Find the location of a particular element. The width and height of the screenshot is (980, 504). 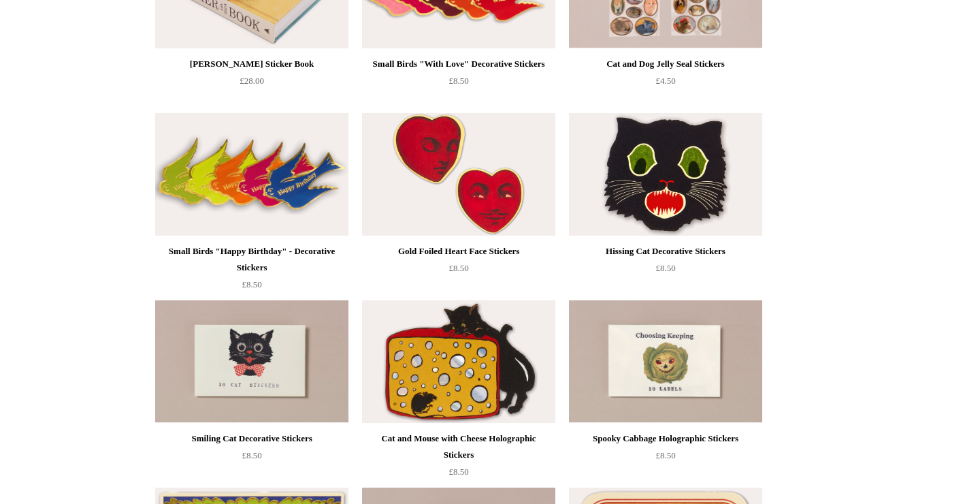

img: Smiling Cat Decorative Stickers is located at coordinates (252, 362).